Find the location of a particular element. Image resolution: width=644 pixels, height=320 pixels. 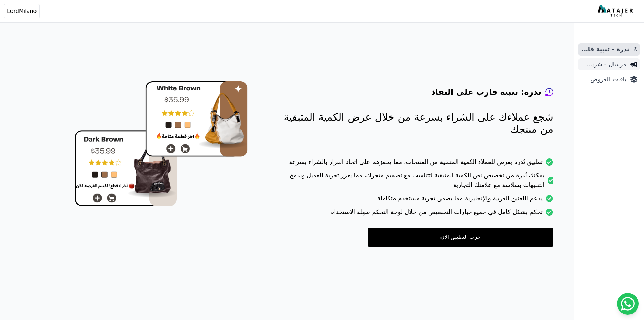

span: ندرة - تنبية قارب علي النفاذ is located at coordinates (605, 49).